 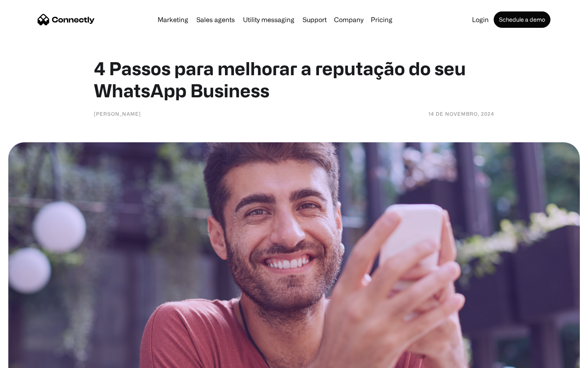 I want to click on a: Sales agents, so click(x=215, y=19).